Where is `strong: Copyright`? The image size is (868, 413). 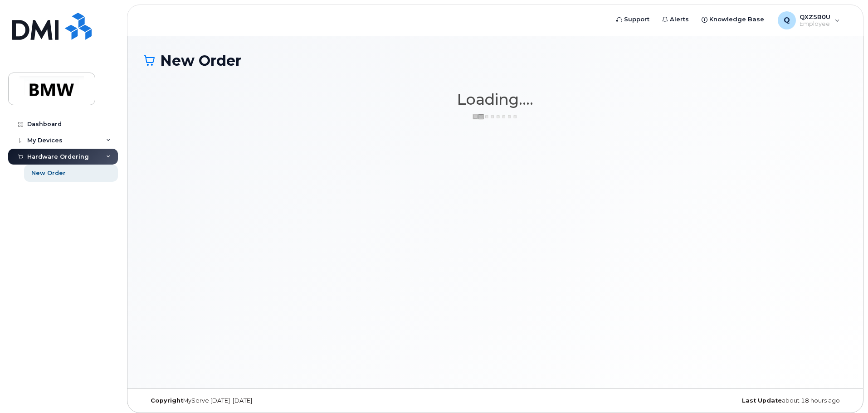
strong: Copyright is located at coordinates (167, 401).